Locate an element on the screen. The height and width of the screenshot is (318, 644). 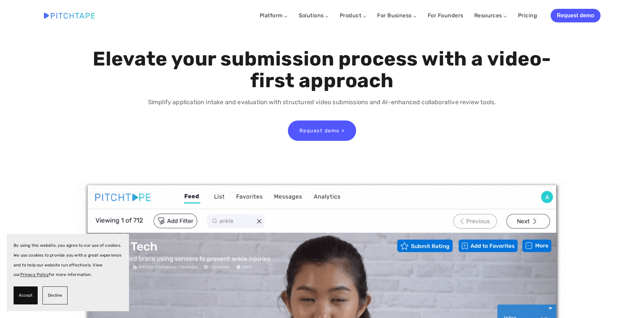
p: Simplify application intake and evaluation with structured video submissions and AI-enhanced coll... is located at coordinates (322, 102).